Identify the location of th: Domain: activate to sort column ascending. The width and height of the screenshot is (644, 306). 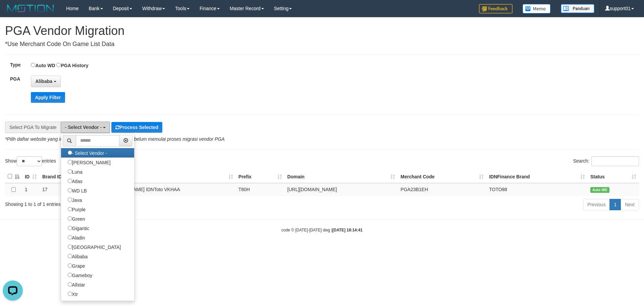
(341, 176).